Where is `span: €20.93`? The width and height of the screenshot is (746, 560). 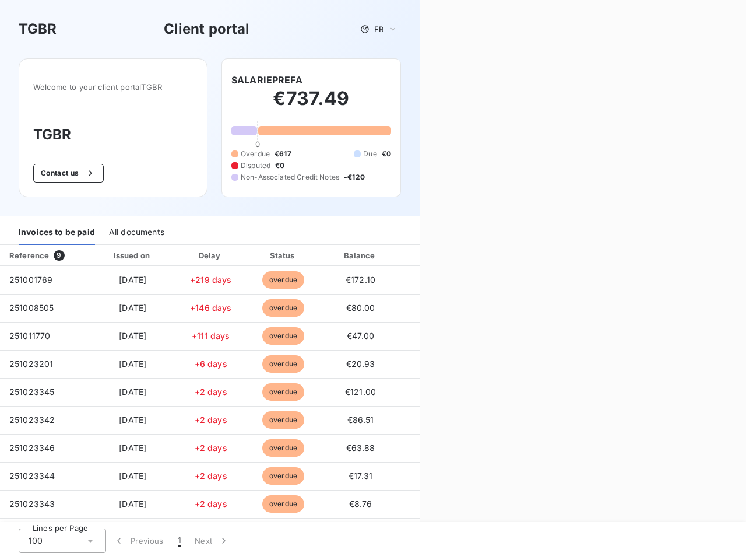
span: €20.93 is located at coordinates (361, 363).